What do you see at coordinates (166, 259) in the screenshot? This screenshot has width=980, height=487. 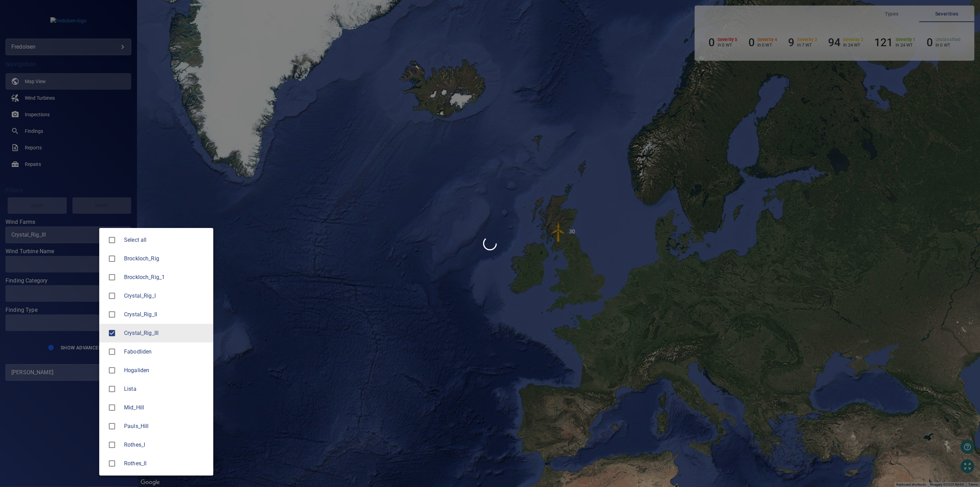 I see `div: Wind Farms Brockloch_Rig` at bounding box center [166, 259].